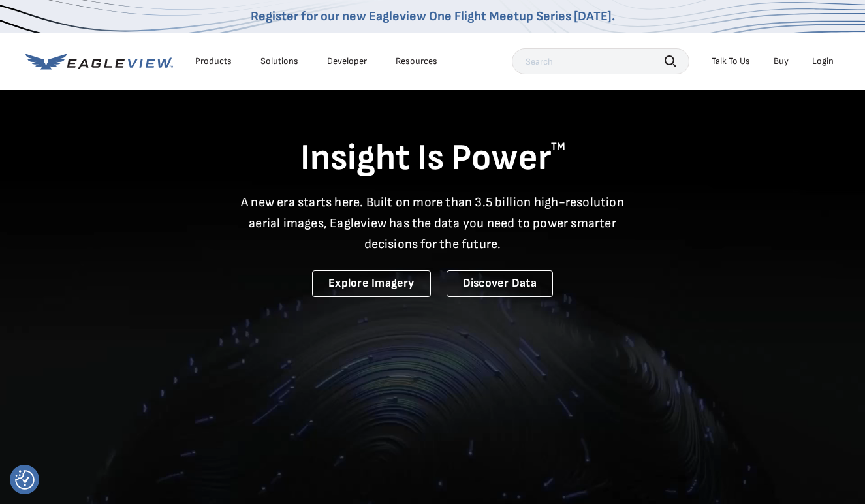 This screenshot has width=865, height=504. What do you see at coordinates (433, 158) in the screenshot?
I see `h1: Insight Is Power` at bounding box center [433, 158].